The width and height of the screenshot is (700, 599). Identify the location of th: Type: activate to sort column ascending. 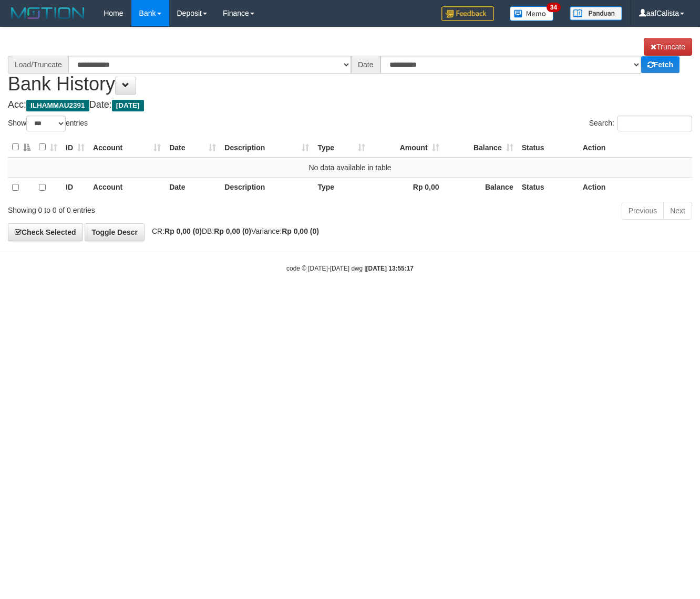
(341, 147).